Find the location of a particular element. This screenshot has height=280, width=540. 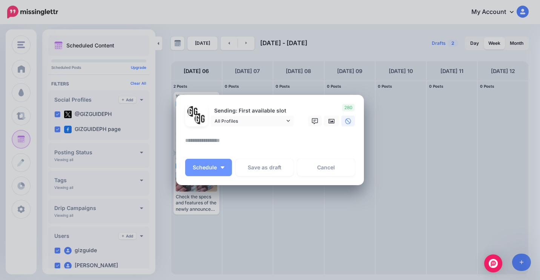

span: Schedule is located at coordinates (205, 168).